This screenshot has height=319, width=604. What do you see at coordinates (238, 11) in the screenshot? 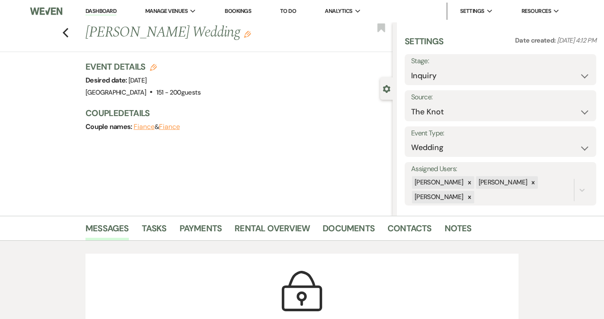
I see `a: Bookings` at bounding box center [238, 11].